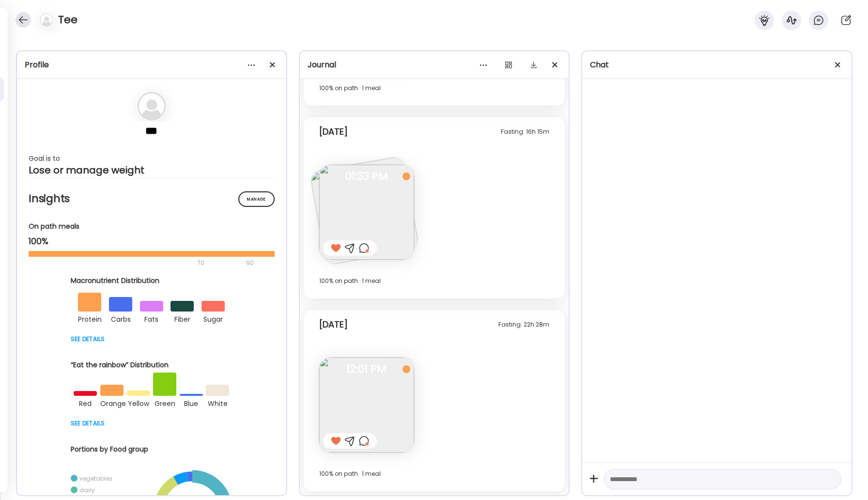 Image resolution: width=868 pixels, height=500 pixels. I want to click on div: On path meals, so click(152, 227).